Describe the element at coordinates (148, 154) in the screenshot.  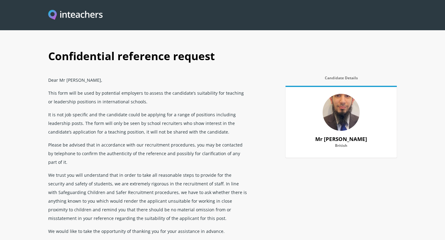
I see `p: Please be advised that in accordance with our recruitment procedures, you may be contacted by tel...` at that location.